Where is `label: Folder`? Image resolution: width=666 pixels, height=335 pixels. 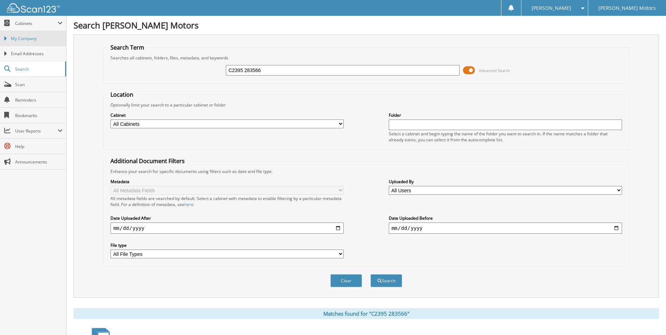 label: Folder is located at coordinates (505, 115).